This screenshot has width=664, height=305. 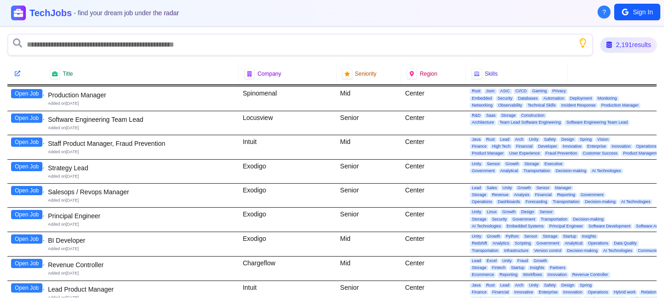 I want to click on span: Company, so click(x=269, y=74).